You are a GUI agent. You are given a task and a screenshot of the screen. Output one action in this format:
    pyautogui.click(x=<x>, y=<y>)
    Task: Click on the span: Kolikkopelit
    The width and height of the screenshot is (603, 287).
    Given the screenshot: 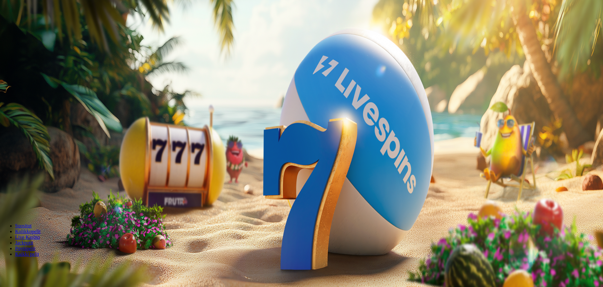 What is the action you would take?
    pyautogui.click(x=28, y=231)
    